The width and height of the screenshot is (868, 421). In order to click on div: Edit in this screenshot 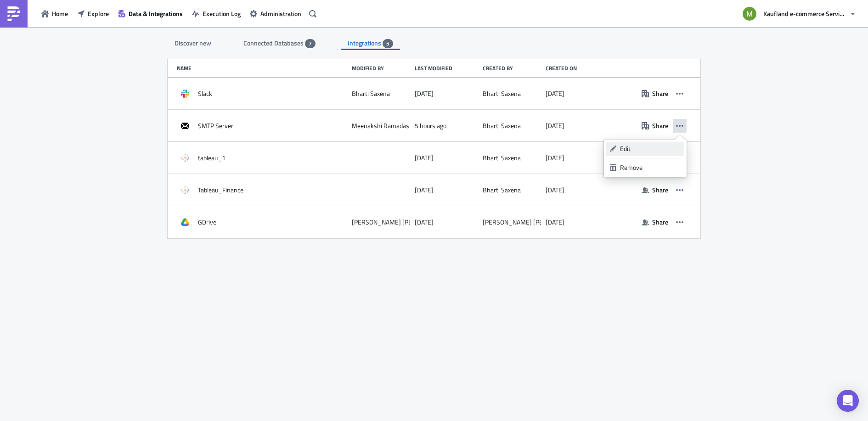, I will do `click(651, 149)`.